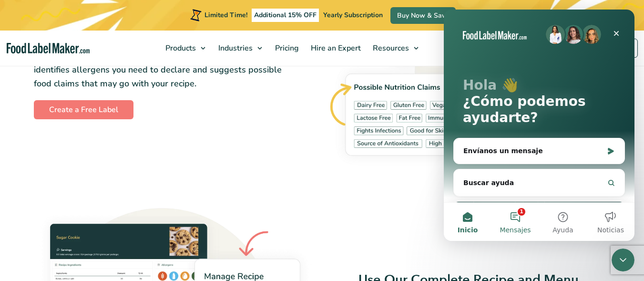 This screenshot has width=644, height=281. What do you see at coordinates (235, 48) in the screenshot?
I see `span: Industries` at bounding box center [235, 48].